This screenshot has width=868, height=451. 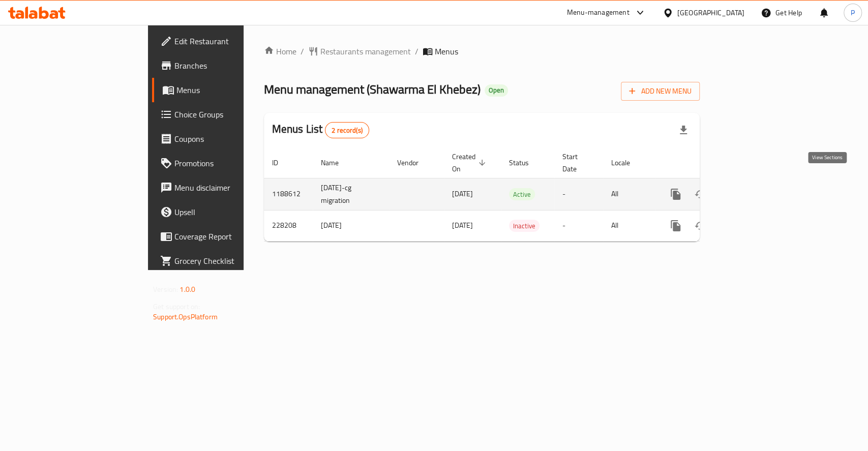 I want to click on a: Coupons, so click(x=222, y=139).